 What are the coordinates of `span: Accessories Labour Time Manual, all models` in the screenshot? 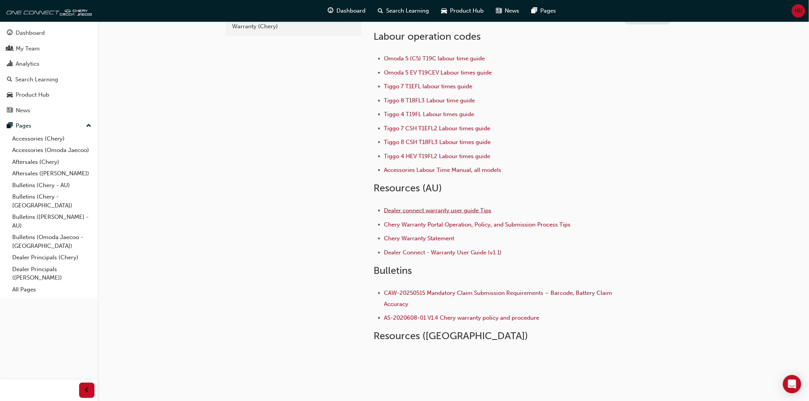 It's located at (443, 170).